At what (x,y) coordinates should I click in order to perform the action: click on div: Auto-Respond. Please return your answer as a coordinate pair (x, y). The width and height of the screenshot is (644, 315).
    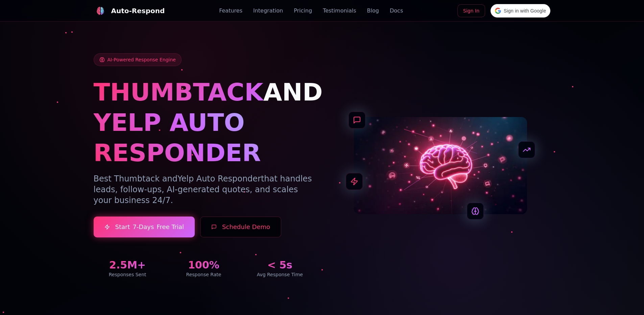
    Looking at the image, I should click on (138, 11).